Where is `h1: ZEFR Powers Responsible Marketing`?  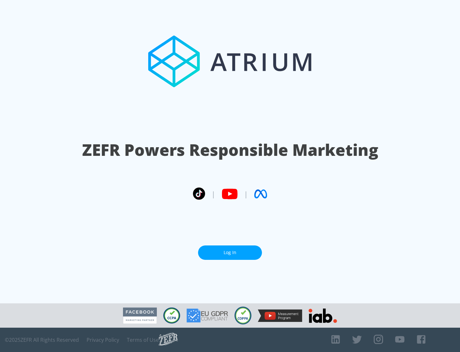 h1: ZEFR Powers Responsible Marketing is located at coordinates (230, 150).